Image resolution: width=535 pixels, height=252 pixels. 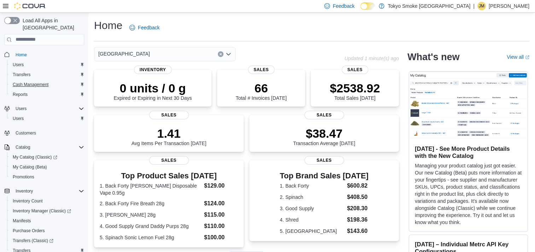 What do you see at coordinates (149, 28) in the screenshot?
I see `span: Feedback` at bounding box center [149, 28].